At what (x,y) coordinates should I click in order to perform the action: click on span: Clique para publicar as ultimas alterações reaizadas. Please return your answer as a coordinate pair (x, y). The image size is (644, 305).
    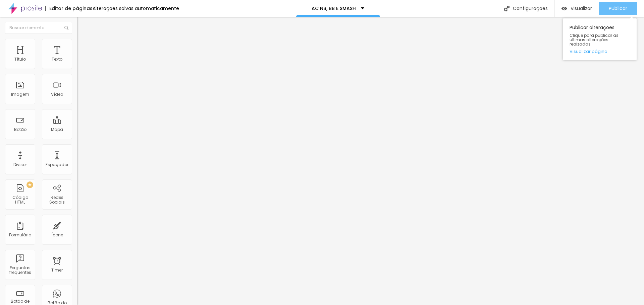
    Looking at the image, I should click on (599, 40).